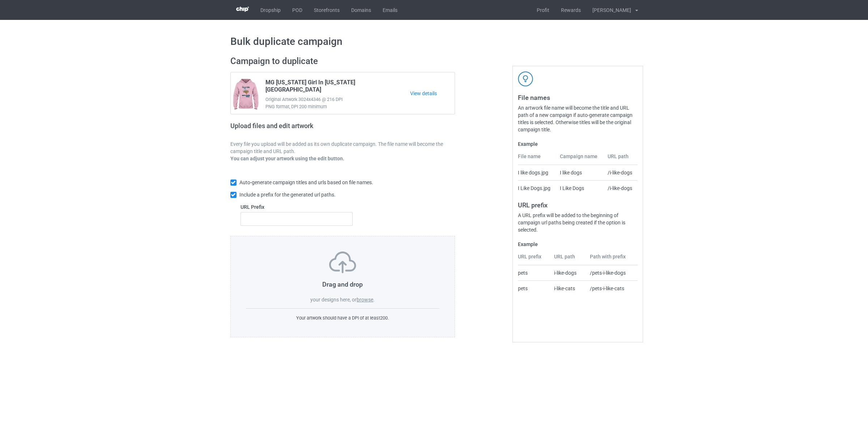  Describe the element at coordinates (577, 205) in the screenshot. I see `h3: URL prefix` at that location.